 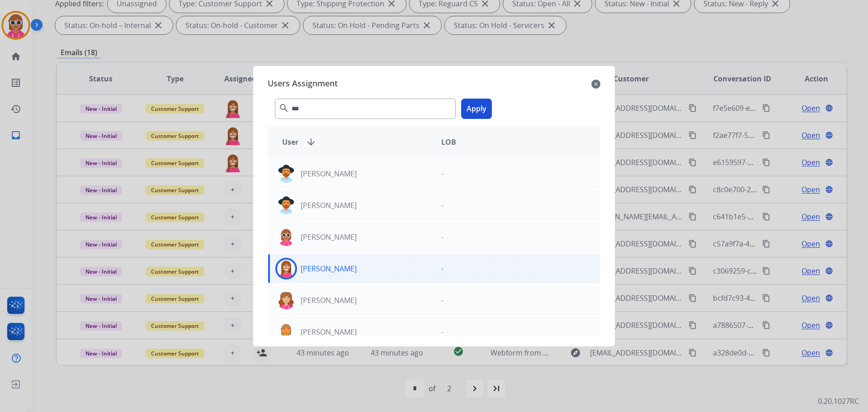 I want to click on div: User, so click(x=354, y=142).